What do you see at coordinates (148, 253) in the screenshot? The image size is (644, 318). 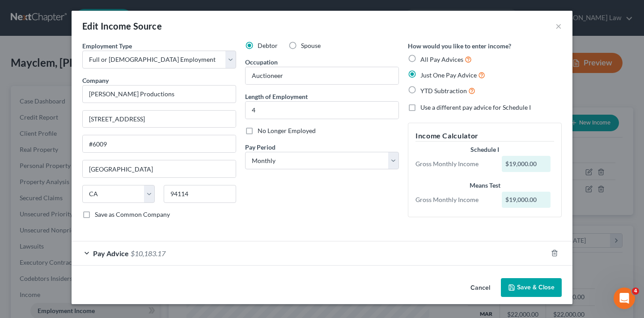 I see `span: $10,183.17` at bounding box center [148, 253].